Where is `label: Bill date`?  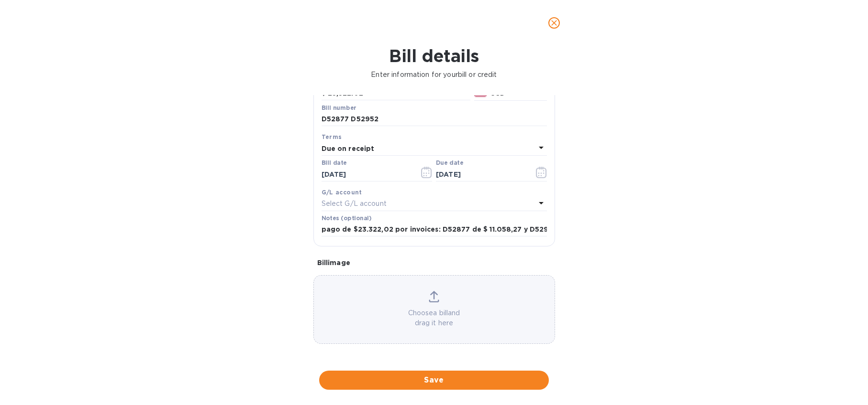 label: Bill date is located at coordinates (334, 164).